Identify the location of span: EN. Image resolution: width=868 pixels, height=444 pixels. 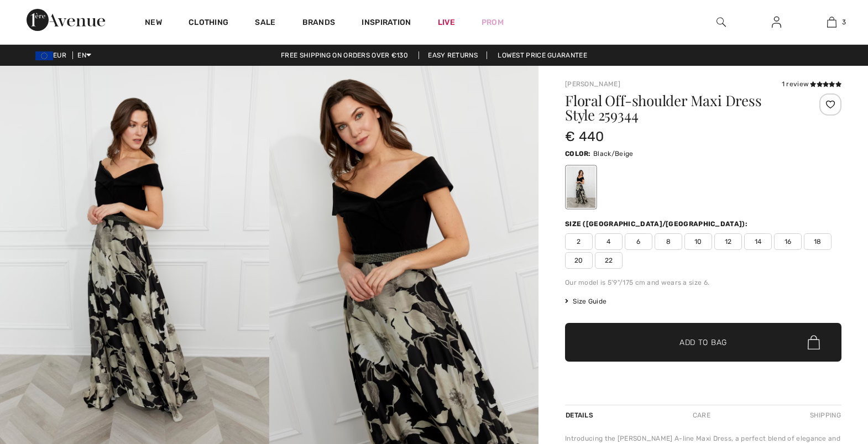
(84, 55).